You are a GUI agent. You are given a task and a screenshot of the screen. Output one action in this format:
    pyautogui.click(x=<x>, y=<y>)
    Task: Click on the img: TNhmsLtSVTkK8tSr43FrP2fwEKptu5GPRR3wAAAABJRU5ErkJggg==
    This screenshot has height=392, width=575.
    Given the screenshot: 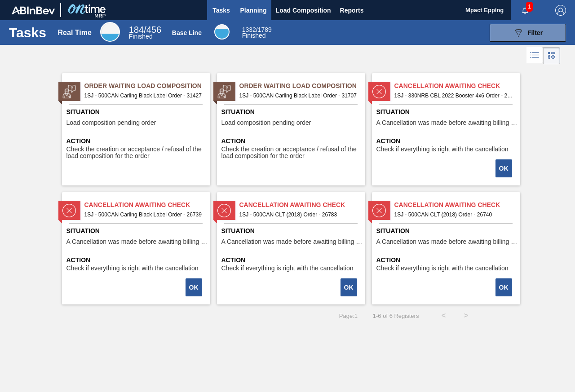 What is the action you would take?
    pyautogui.click(x=33, y=11)
    